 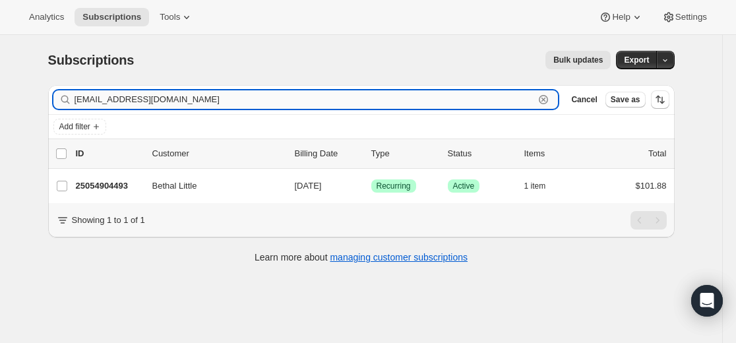 What do you see at coordinates (372, 154) in the screenshot?
I see `div: IDCustomerBilling DateTypeStatusItemsTotal` at bounding box center [372, 154].